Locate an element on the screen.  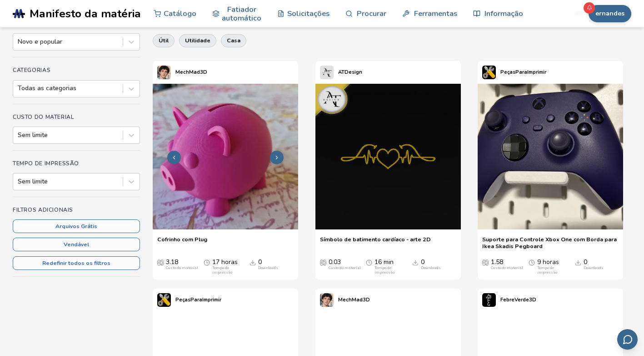
span: Manifesto da matéria is located at coordinates (85, 14).